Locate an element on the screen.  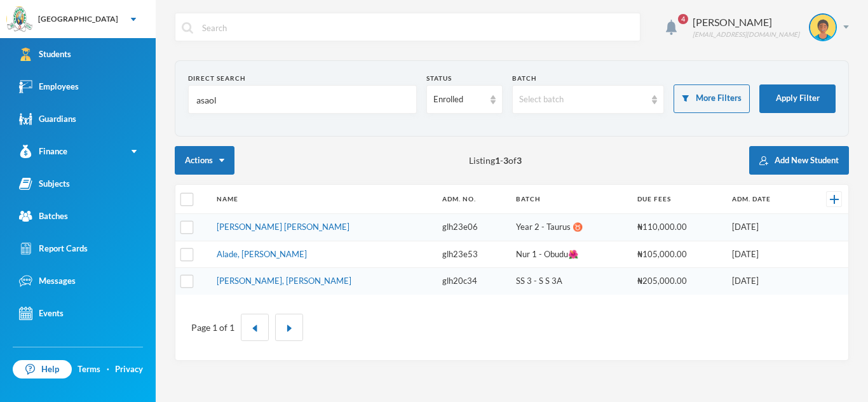
td: glh23e06 is located at coordinates (473, 227).